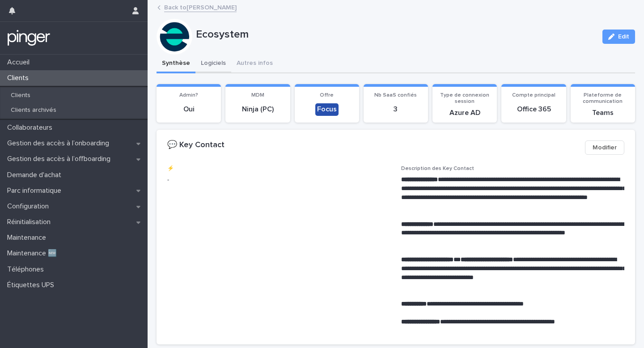 This screenshot has width=644, height=348. I want to click on span: Type de connexion session, so click(465, 98).